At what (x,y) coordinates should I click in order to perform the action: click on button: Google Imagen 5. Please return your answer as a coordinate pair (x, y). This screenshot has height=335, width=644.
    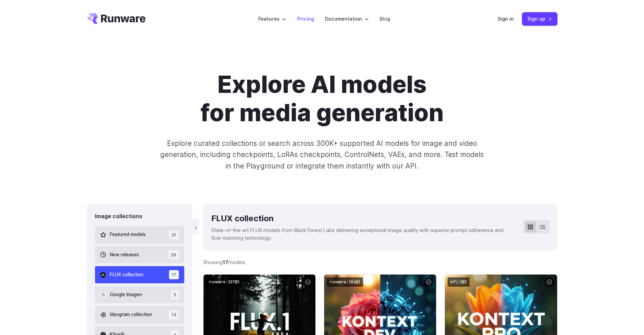
    Looking at the image, I should click on (139, 294).